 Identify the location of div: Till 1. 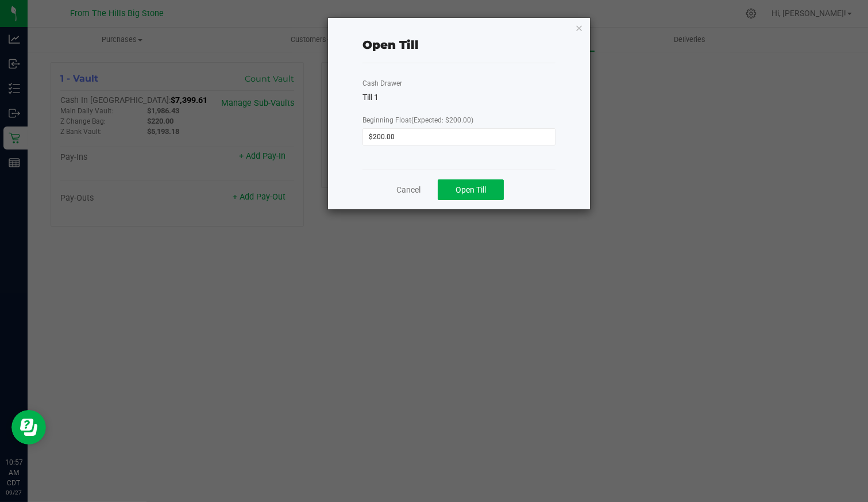
(459, 97).